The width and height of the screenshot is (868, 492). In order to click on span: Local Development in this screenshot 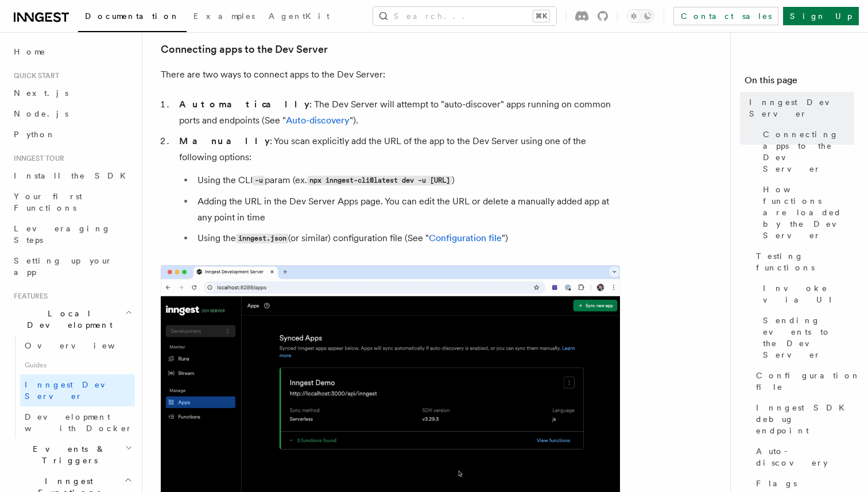, I will do `click(67, 319)`.